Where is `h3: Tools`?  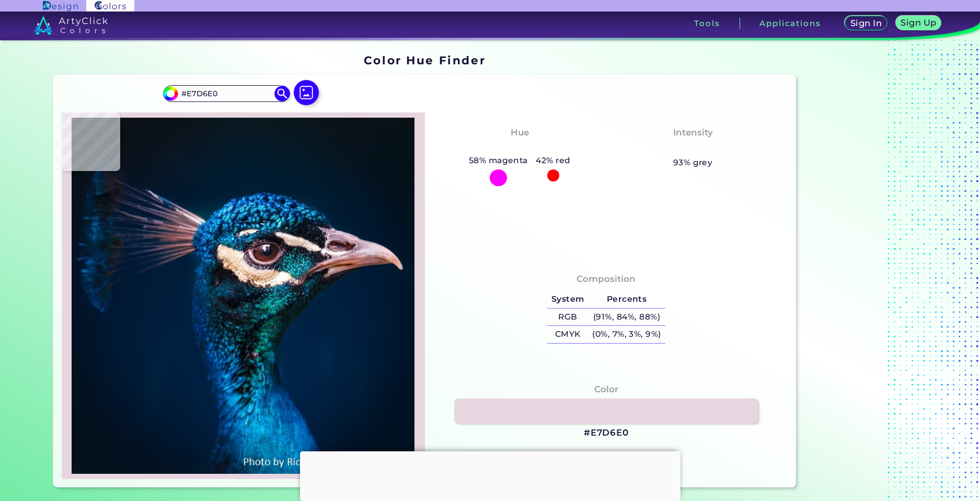
h3: Tools is located at coordinates (707, 23).